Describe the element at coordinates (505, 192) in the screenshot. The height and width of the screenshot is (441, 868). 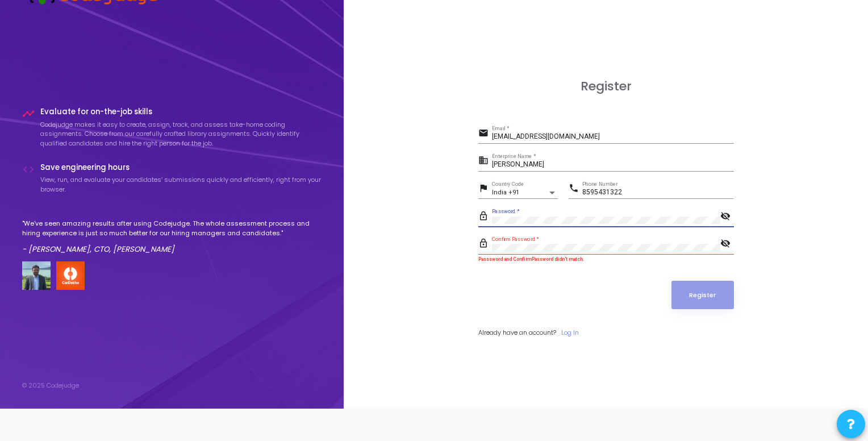
I see `span: India +91` at that location.